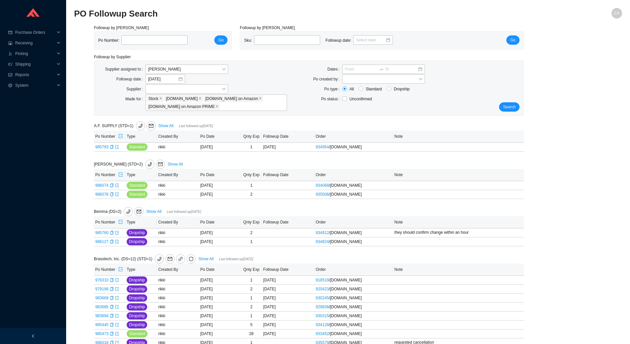 Image resolution: width=630 pixels, height=344 pixels. Describe the element at coordinates (288, 136) in the screenshot. I see `th: Followup Date` at that location.